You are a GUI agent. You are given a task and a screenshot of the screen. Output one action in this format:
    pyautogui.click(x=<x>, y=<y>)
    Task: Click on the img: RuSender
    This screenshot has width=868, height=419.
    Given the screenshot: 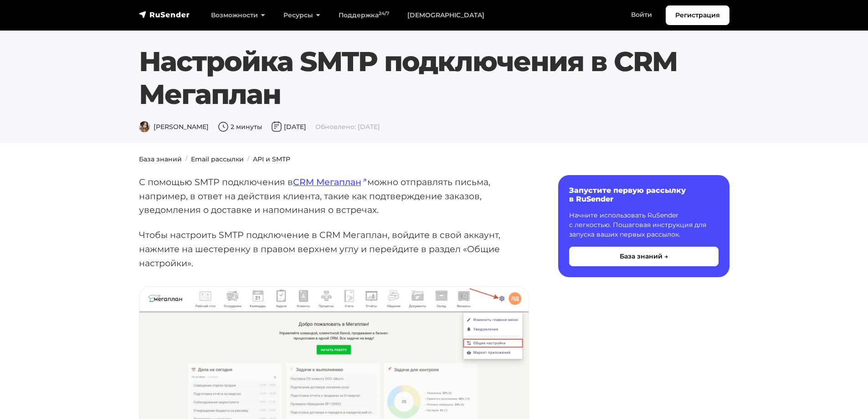 What is the action you would take?
    pyautogui.click(x=165, y=15)
    